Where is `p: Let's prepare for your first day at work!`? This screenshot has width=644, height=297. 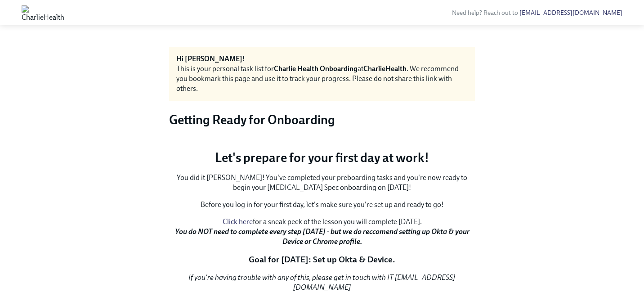 p: Let's prepare for your first day at work! is located at coordinates (322, 157).